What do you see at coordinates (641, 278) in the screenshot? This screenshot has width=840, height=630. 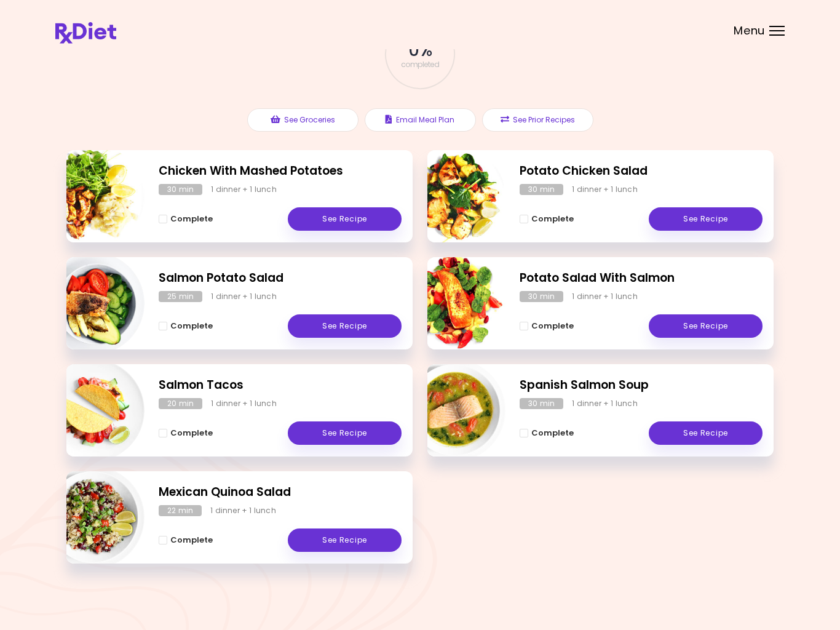 I see `h2: Potato Salad With Salmon` at bounding box center [641, 278].